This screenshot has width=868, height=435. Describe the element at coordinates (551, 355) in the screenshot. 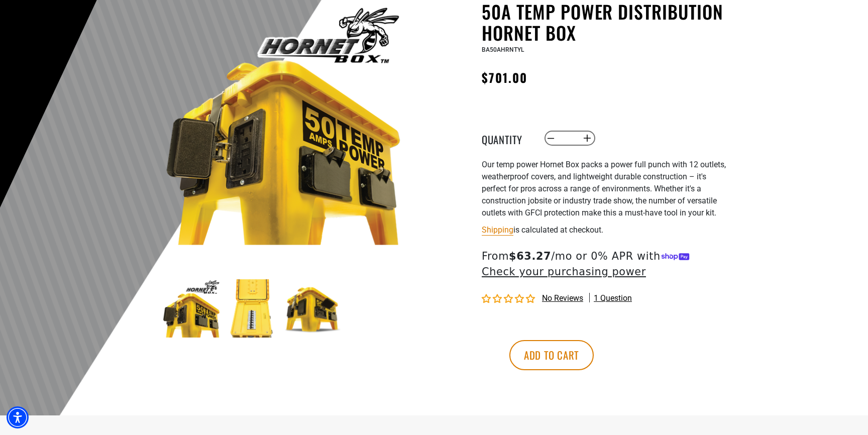

I see `button: Add to cart` at that location.